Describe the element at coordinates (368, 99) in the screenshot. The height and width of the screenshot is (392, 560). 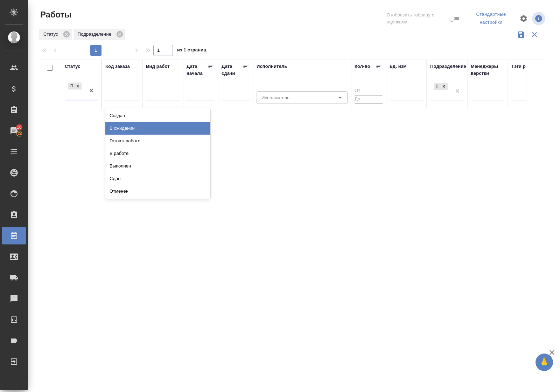
I see `input: До` at that location.